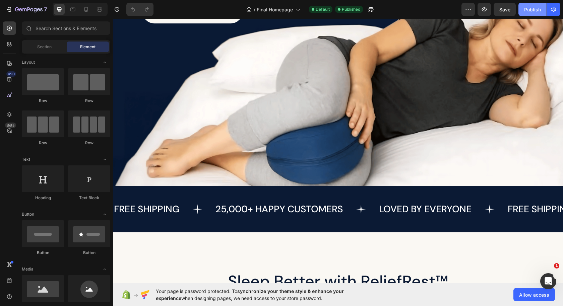 The width and height of the screenshot is (563, 306). What do you see at coordinates (533, 9) in the screenshot?
I see `button: Publish` at bounding box center [533, 9].